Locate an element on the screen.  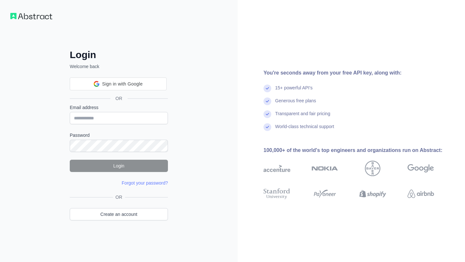
img: google is located at coordinates (421, 168).